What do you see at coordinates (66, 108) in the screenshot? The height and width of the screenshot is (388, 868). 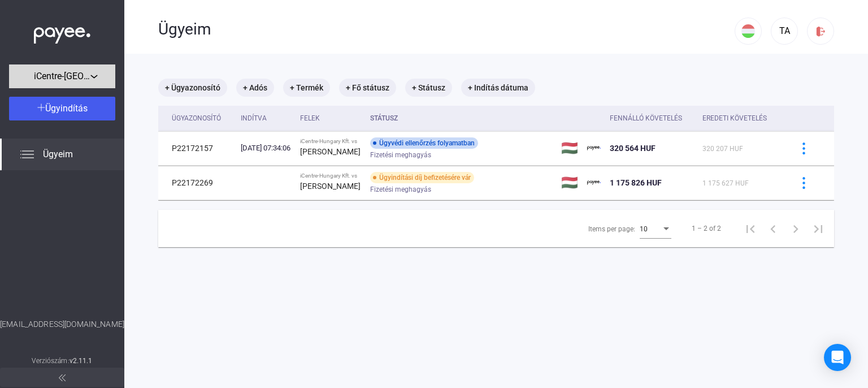 I see `span: Ügyindítás` at bounding box center [66, 108].